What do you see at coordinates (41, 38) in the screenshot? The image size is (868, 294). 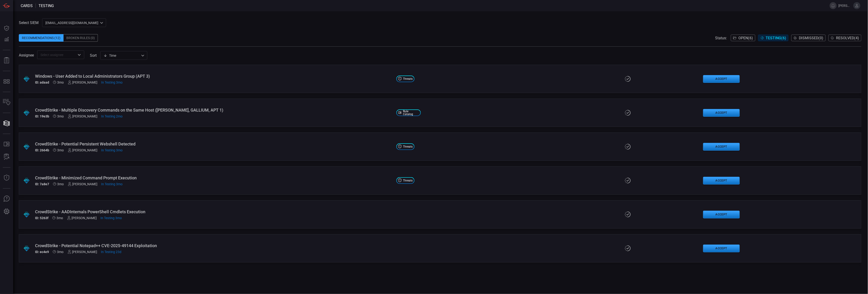 I see `div: Recommendations (12)` at bounding box center [41, 38].